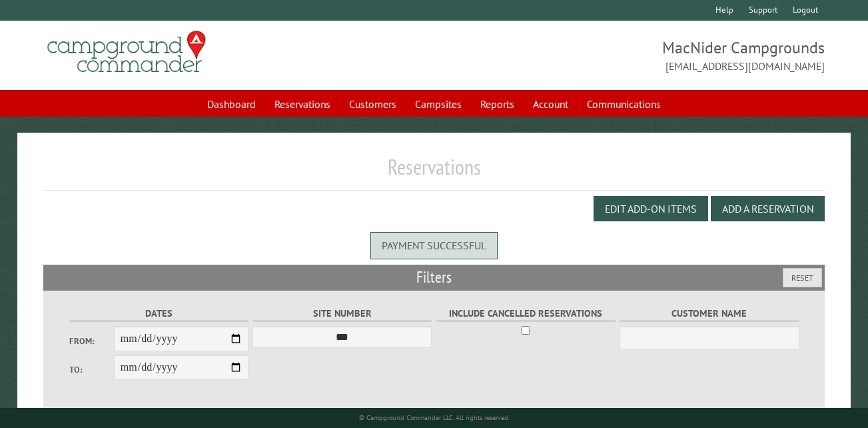  I want to click on a: Reports, so click(497, 104).